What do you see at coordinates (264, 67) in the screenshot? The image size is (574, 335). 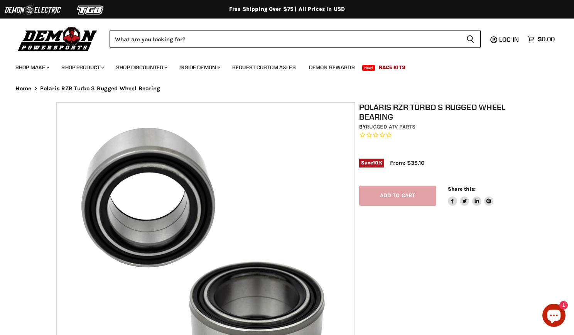 I see `a: Request Custom Axles` at bounding box center [264, 67].